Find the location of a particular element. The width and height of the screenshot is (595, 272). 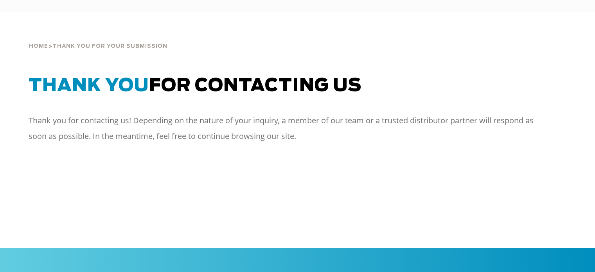

p: Thank you for contacting us! Depending on the nature of your inquiry, a member of our team or a t... is located at coordinates (290, 128).